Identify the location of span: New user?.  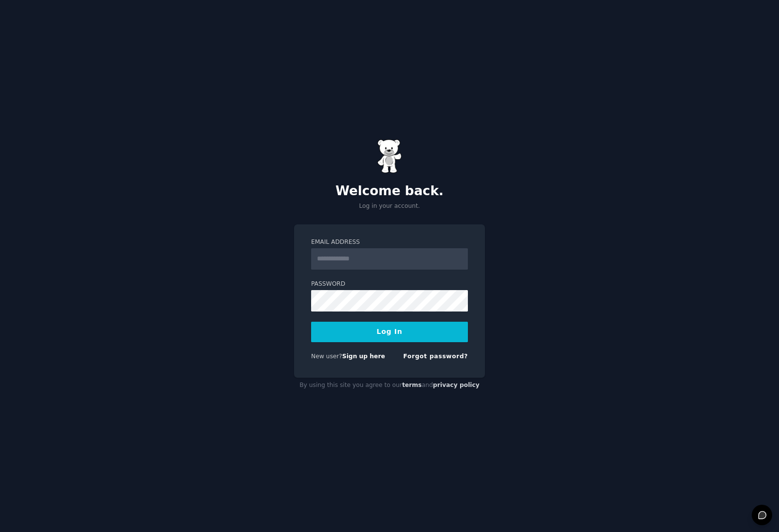
(327, 356).